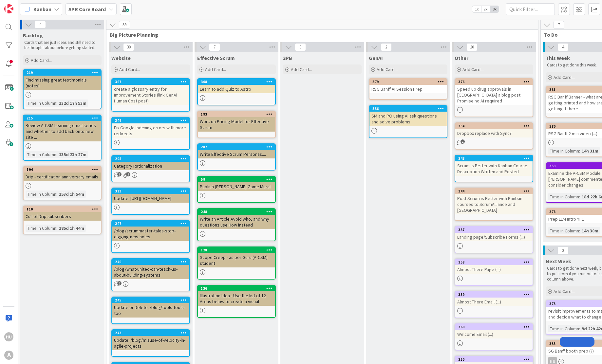 The height and width of the screenshot is (364, 602). What do you see at coordinates (558, 261) in the screenshot?
I see `span: Next Week` at bounding box center [558, 261].